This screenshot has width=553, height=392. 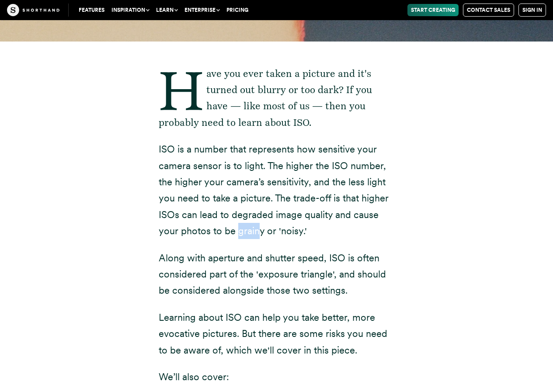 What do you see at coordinates (237, 10) in the screenshot?
I see `a: Pricing` at bounding box center [237, 10].